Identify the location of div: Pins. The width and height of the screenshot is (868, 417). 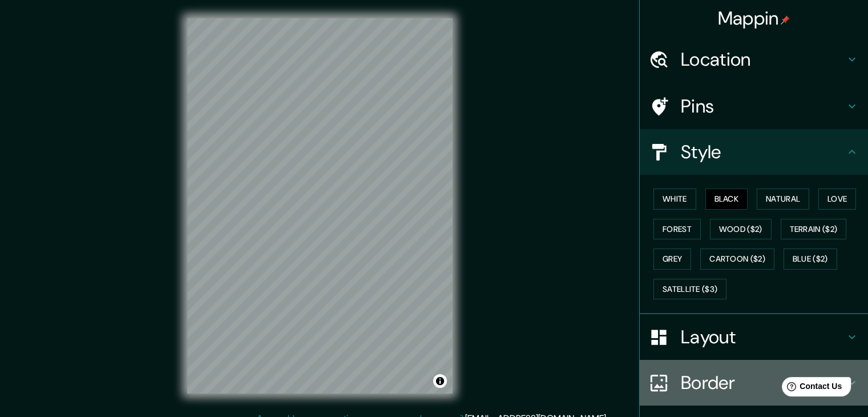
(754, 106).